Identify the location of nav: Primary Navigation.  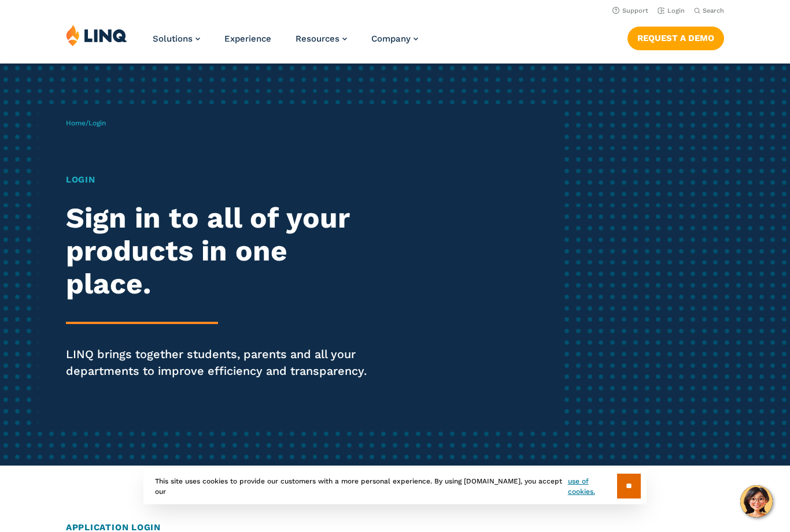
(285, 44).